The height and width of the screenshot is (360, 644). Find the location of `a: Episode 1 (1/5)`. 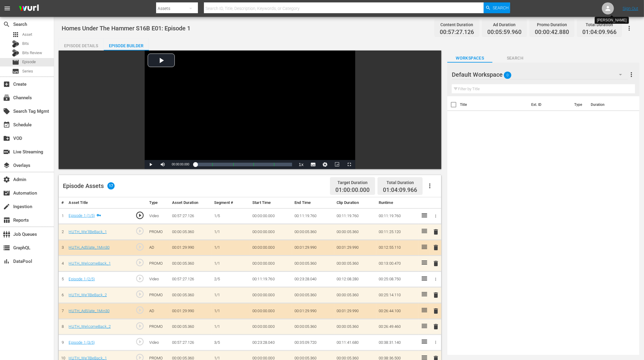

a: Episode 1 (1/5) is located at coordinates (81, 215).